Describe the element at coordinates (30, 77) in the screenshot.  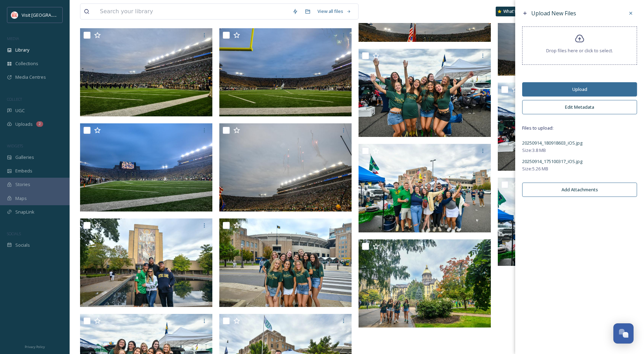
I see `span: Media Centres` at that location.